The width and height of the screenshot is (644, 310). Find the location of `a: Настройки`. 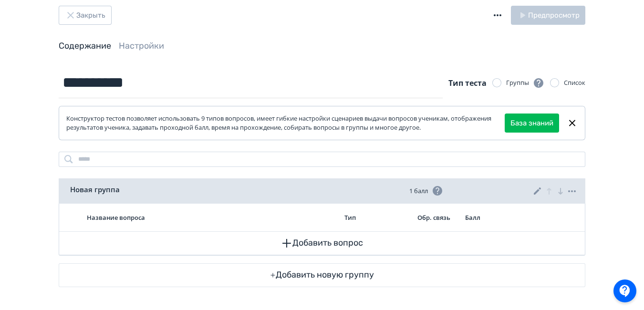

a: Настройки is located at coordinates (142, 46).